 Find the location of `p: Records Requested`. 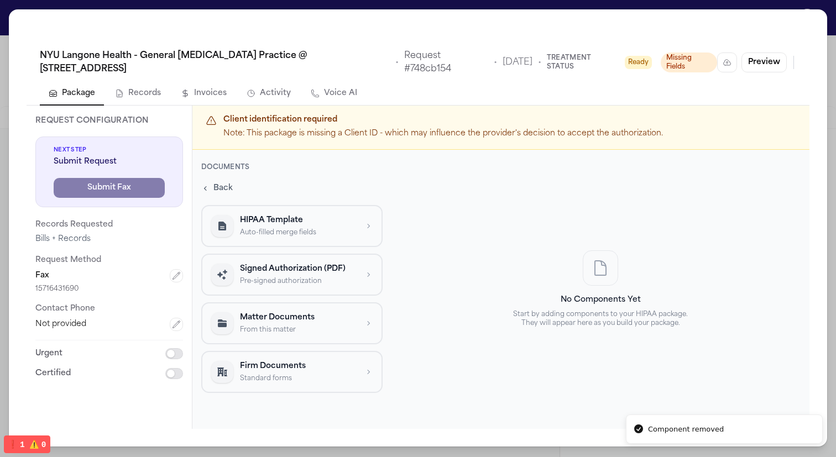

p: Records Requested is located at coordinates (109, 225).